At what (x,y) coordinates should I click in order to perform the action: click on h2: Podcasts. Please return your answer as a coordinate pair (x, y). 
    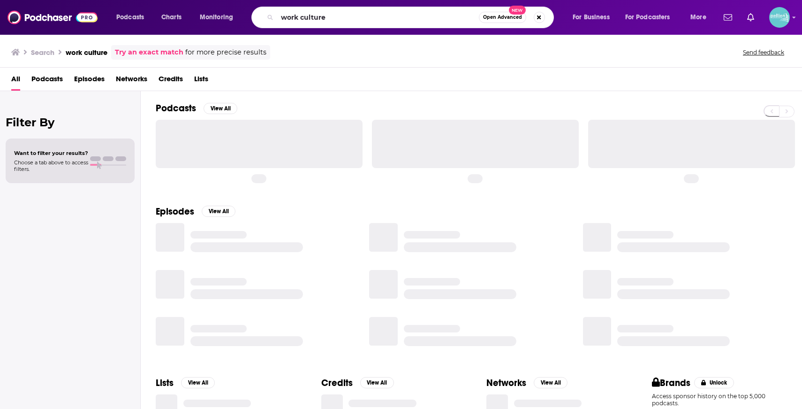
    Looking at the image, I should click on (176, 108).